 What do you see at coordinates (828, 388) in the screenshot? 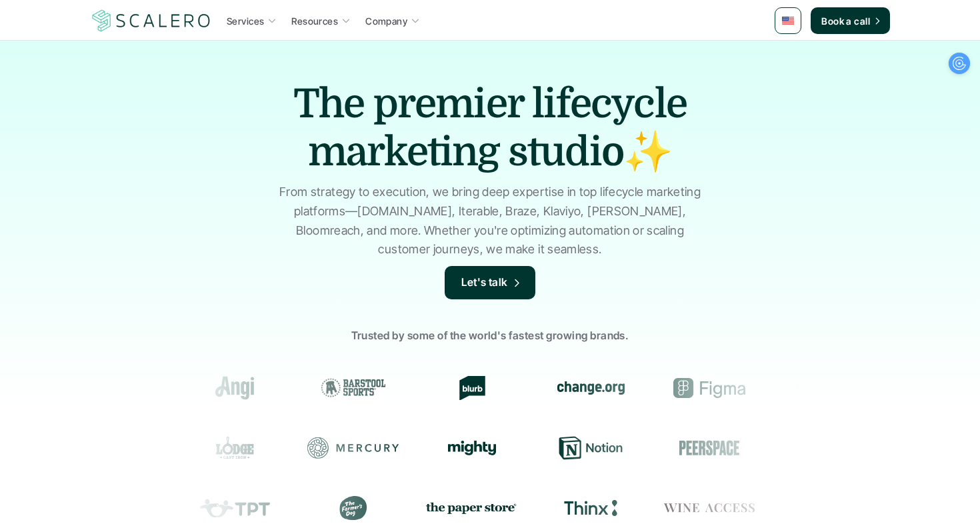
I see `img: Groome` at bounding box center [828, 388].